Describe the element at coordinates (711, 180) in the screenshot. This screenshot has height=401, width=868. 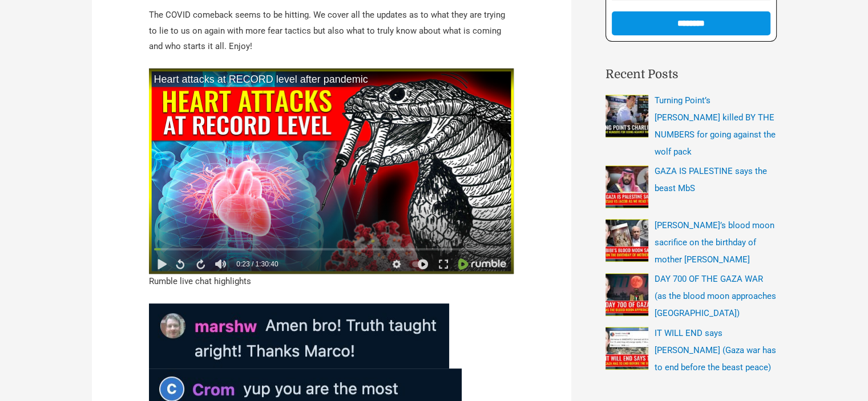
I see `a: GAZA IS PALESTINE says the beast MbS` at that location.